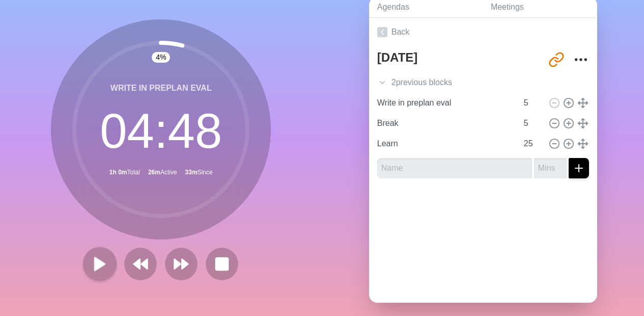 The image size is (644, 316). I want to click on button: More, so click(581, 60).